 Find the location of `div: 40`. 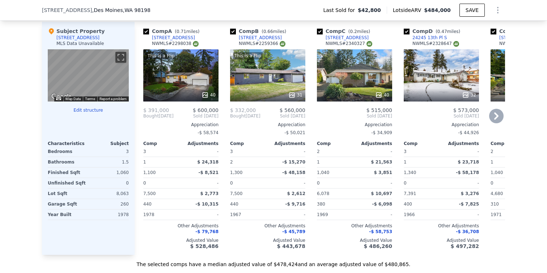

div: 40 is located at coordinates (382, 95).